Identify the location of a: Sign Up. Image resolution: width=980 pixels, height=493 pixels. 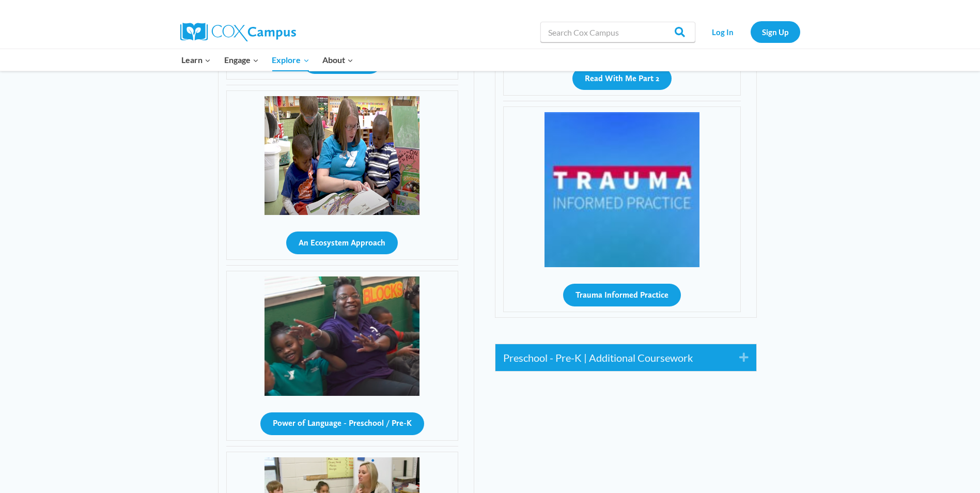
(775, 32).